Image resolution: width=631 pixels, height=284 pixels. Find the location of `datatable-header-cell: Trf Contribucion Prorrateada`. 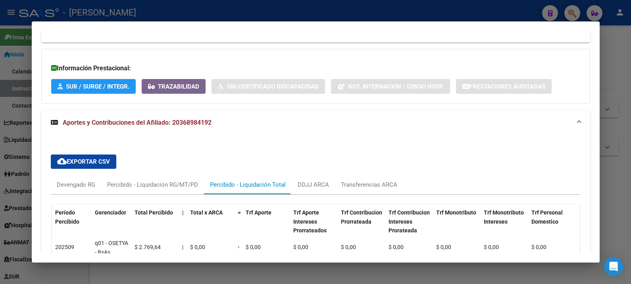

datatable-header-cell: Trf Contribucion Prorrateada is located at coordinates (361, 226).